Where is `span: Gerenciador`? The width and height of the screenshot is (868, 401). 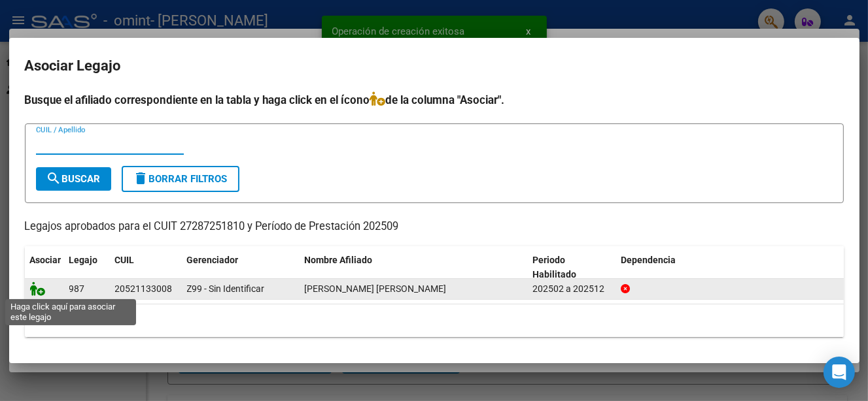
span: Gerenciador is located at coordinates (212, 260).